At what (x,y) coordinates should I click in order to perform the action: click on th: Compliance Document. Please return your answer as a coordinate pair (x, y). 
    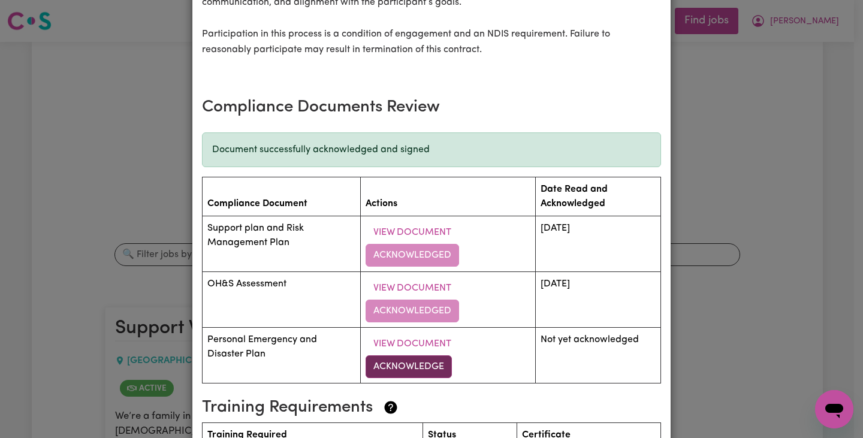
    Looking at the image, I should click on (282, 196).